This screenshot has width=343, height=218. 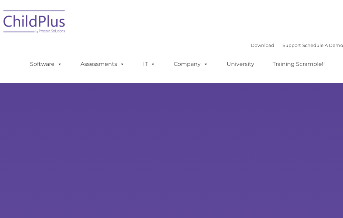 I want to click on a: IT, so click(x=149, y=64).